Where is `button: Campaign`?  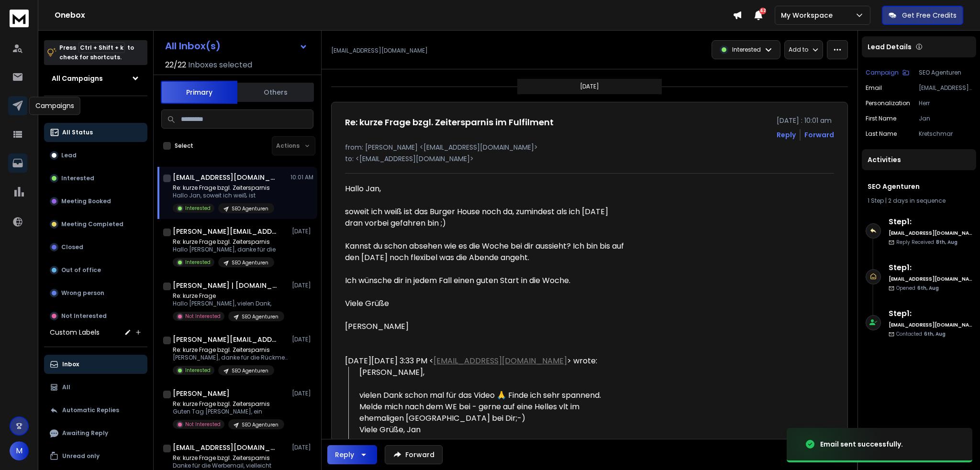
button: Campaign is located at coordinates (887, 73).